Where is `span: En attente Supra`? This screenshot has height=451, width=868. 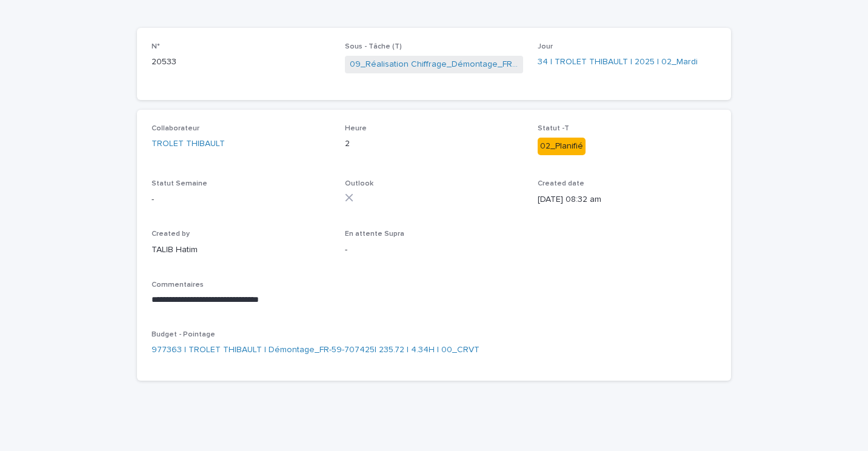 span: En attente Supra is located at coordinates (374, 234).